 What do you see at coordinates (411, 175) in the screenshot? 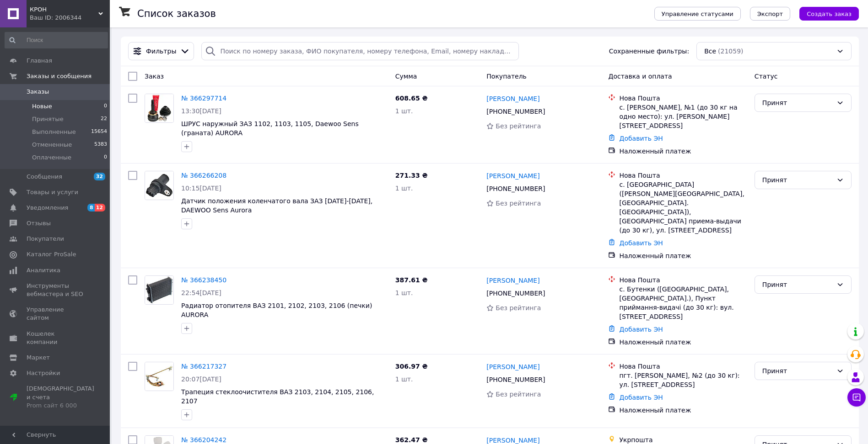
I see `span: 271.33 ₴` at bounding box center [411, 175].